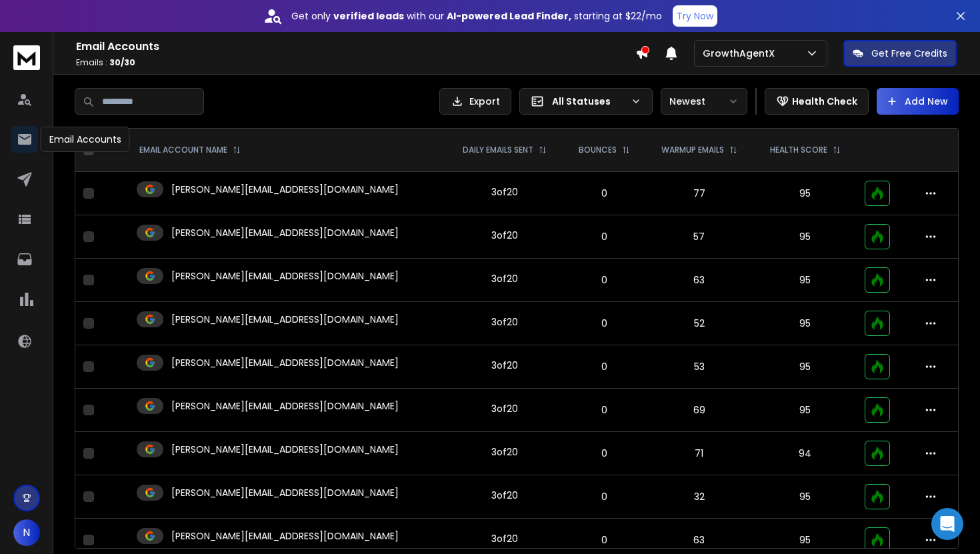 This screenshot has width=980, height=554. What do you see at coordinates (477, 16) in the screenshot?
I see `p: Get only with our starting at $22/mo` at bounding box center [477, 16].